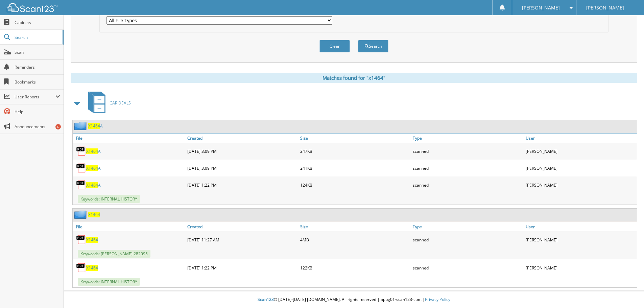 Image resolution: width=644 pixels, height=308 pixels. Describe the element at coordinates (354, 78) in the screenshot. I see `div: Matches found for "x1464"` at that location.